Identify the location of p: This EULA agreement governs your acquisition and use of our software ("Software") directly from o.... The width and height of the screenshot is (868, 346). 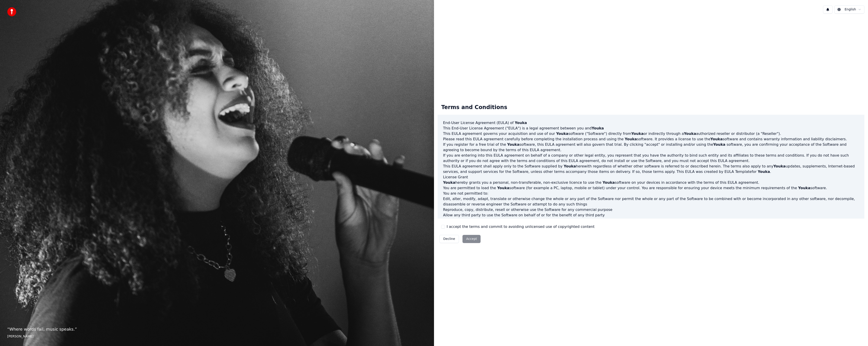
(651, 134).